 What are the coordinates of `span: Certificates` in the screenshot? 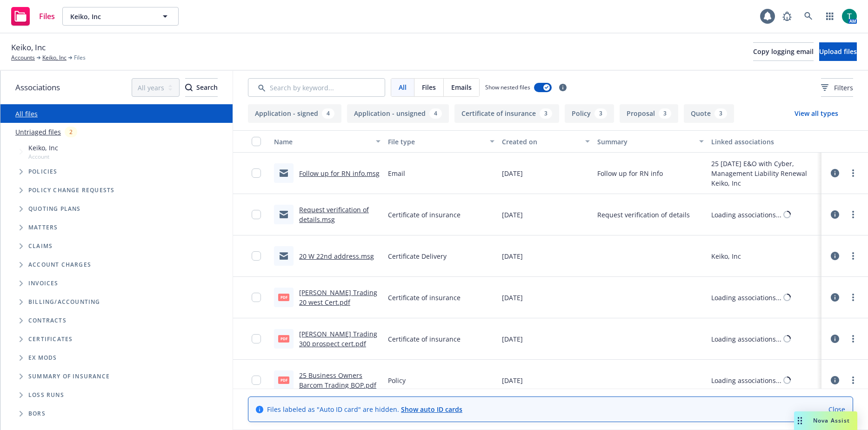 It's located at (50, 339).